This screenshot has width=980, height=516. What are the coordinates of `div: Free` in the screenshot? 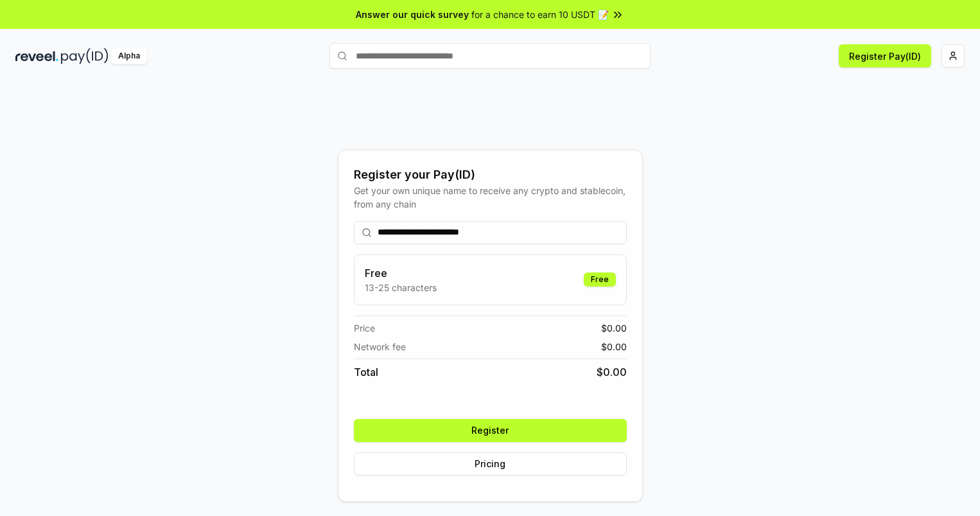 It's located at (600, 279).